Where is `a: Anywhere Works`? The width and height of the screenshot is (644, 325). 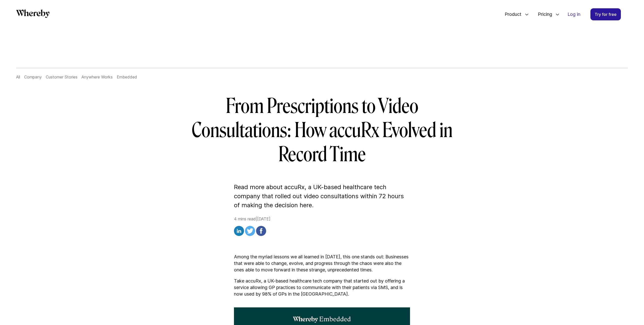 a: Anywhere Works is located at coordinates (97, 77).